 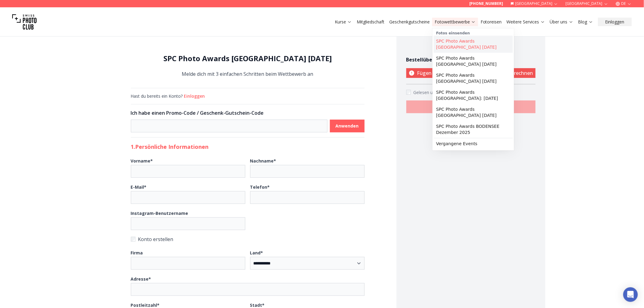 What do you see at coordinates (347, 126) in the screenshot?
I see `b: Anwenden` at bounding box center [347, 126].